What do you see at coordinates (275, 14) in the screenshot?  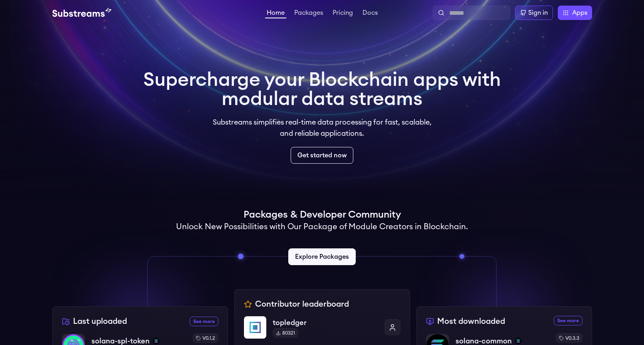 I see `a: Home` at bounding box center [275, 14].